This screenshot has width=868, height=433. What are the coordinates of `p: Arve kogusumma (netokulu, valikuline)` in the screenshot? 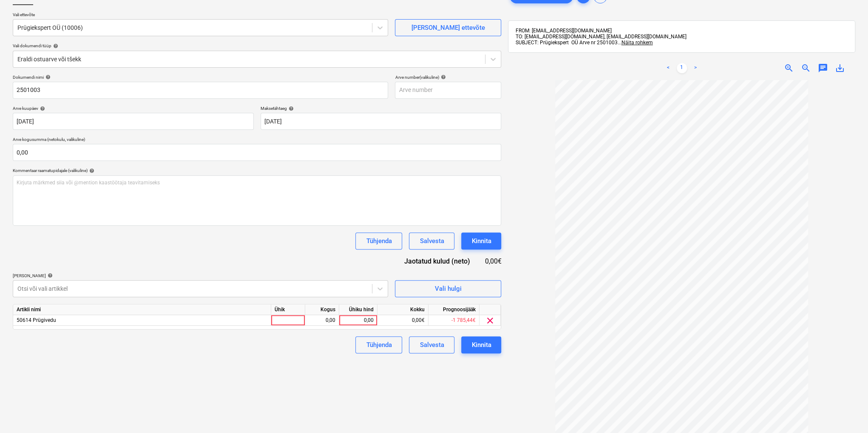 It's located at (257, 140).